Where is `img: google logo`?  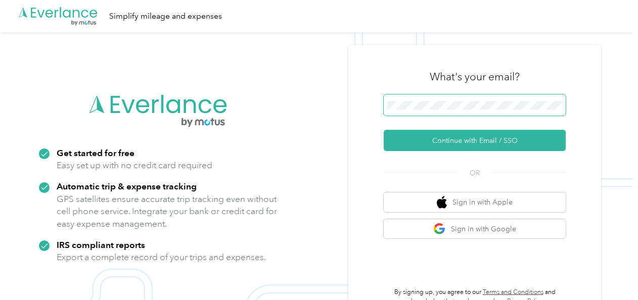
img: google logo is located at coordinates (439, 229).